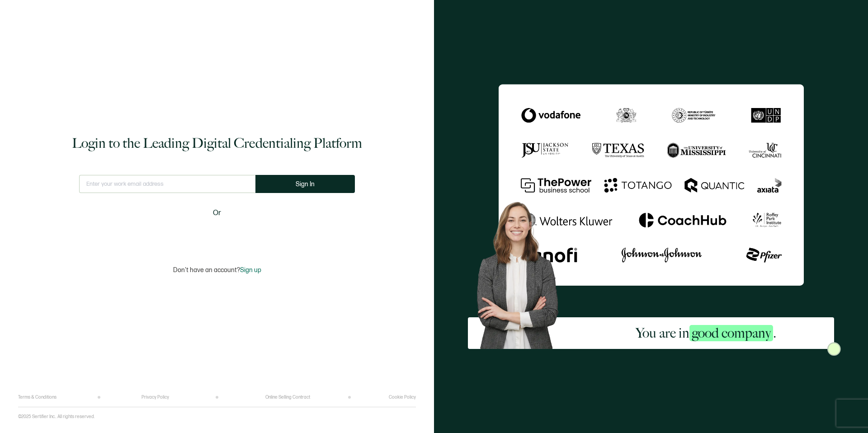  I want to click on p: Don't have an account?, so click(217, 270).